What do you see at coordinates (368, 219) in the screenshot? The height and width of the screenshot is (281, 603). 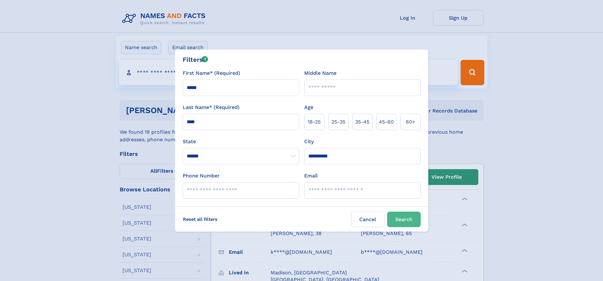 I see `label: Cancel` at bounding box center [368, 219].